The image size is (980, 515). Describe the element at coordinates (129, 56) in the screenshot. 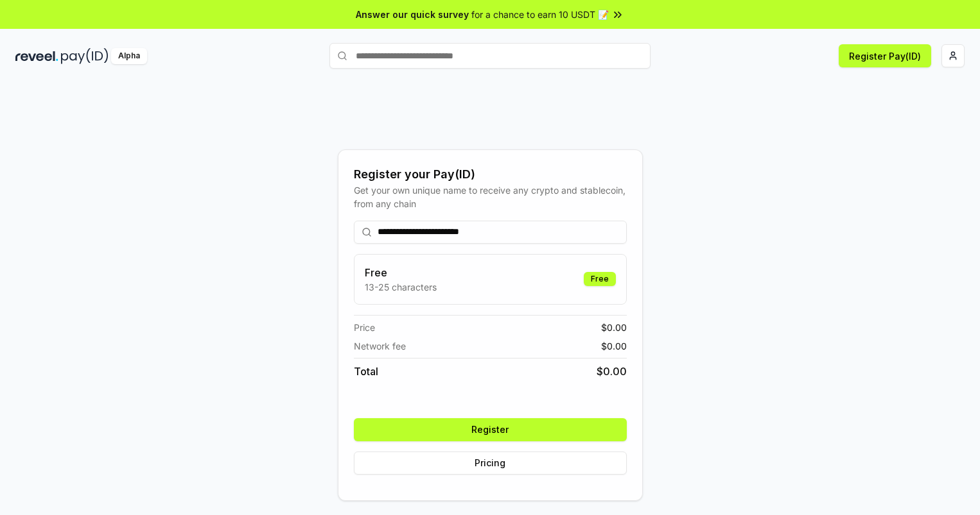

I see `div: Alpha` at that location.